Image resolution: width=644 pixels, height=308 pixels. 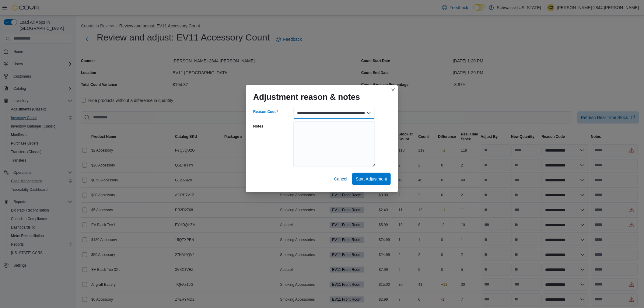 I want to click on button: Start Adjustment, so click(x=371, y=179).